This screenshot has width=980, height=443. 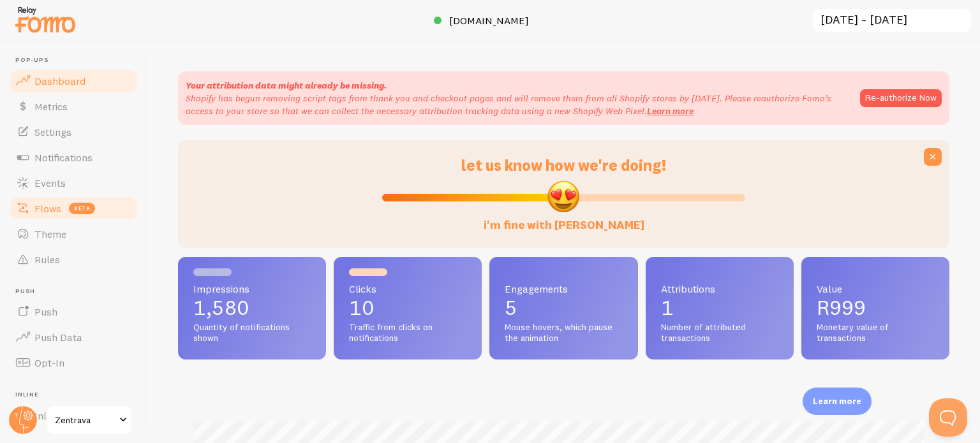 I want to click on img: fomo-relay-logo-orange.svg, so click(x=45, y=19).